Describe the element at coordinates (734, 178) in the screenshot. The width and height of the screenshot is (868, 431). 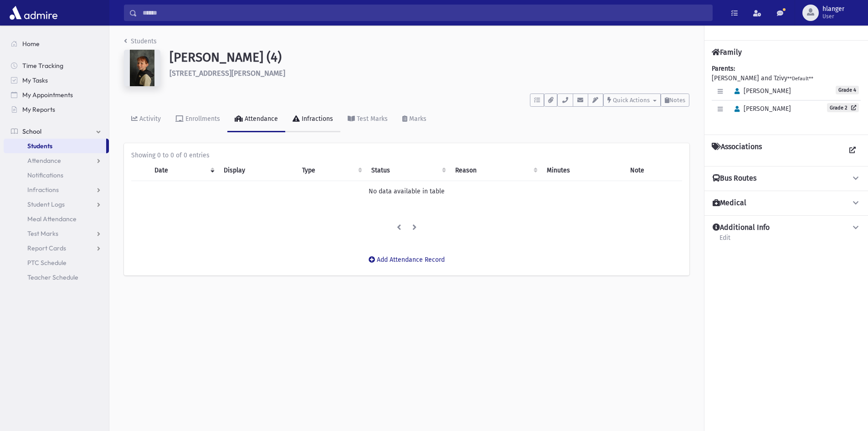
I see `h4: Bus Routes` at that location.